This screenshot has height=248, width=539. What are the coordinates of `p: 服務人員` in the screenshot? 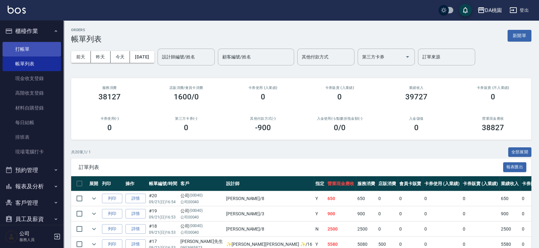 It's located at (36, 240).